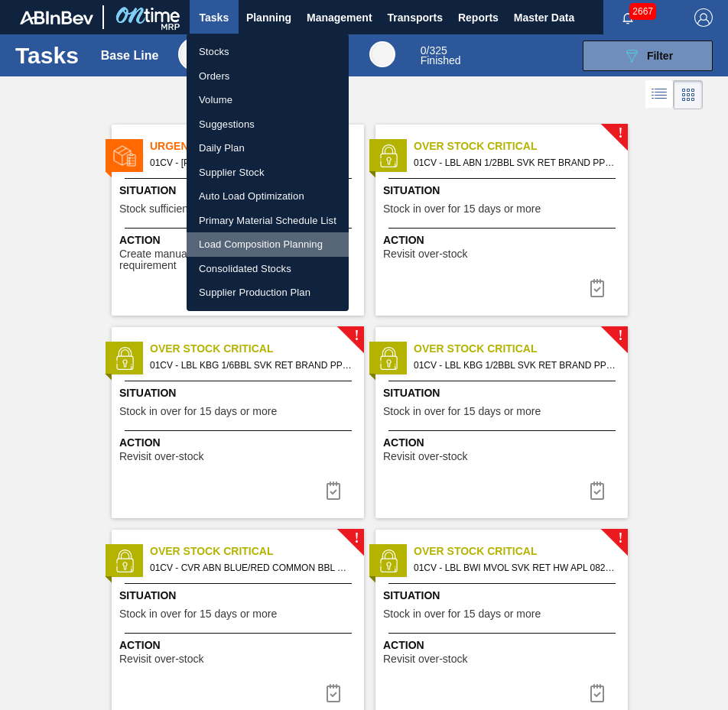  I want to click on li: Load Composition Planning, so click(268, 245).